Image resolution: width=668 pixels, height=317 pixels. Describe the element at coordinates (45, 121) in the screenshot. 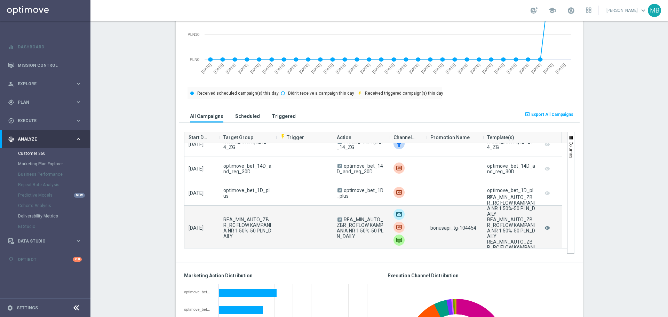

I see `button: play_circle_outline Execute keyboard_arrow_right` at that location.